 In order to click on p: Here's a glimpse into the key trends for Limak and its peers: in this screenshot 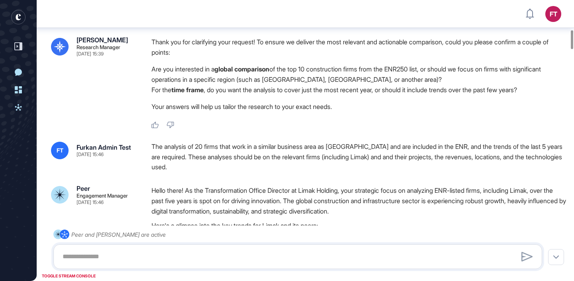, I will do `click(359, 225)`.